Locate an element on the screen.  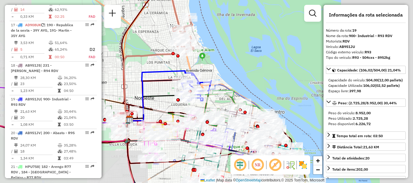
td: 23,50% is located at coordinates (79, 84).